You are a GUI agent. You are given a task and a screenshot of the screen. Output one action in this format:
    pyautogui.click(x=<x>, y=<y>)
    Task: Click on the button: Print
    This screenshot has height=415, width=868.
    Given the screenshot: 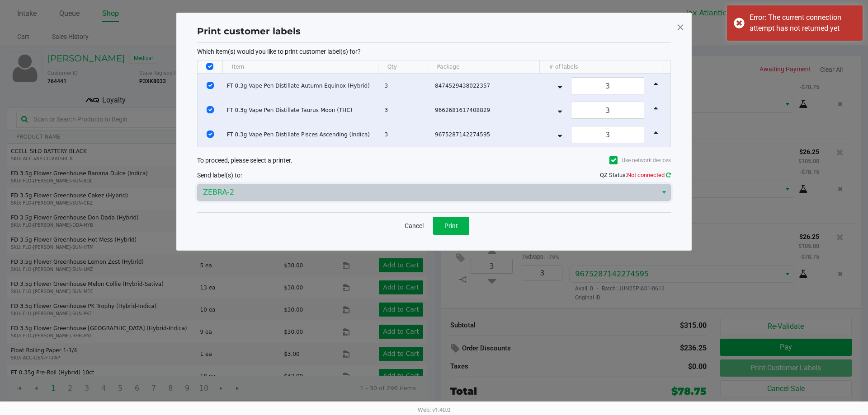 What is the action you would take?
    pyautogui.click(x=451, y=226)
    